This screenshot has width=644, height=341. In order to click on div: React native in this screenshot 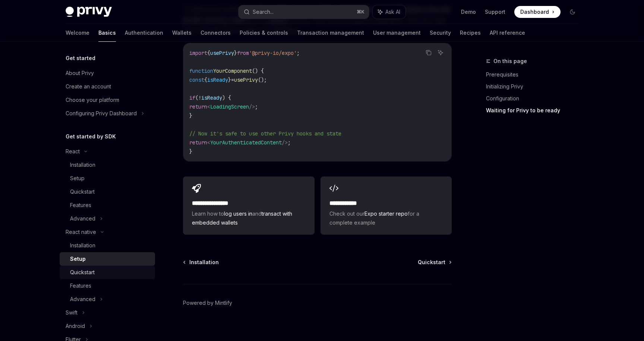, I will do `click(81, 232)`.